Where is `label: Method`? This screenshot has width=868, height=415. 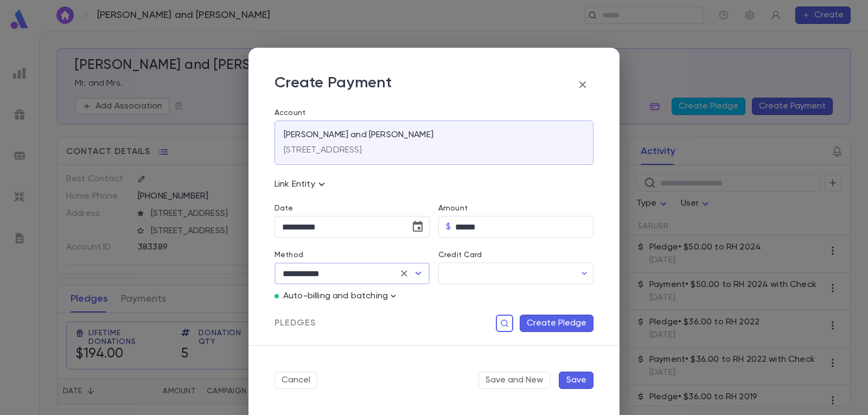
label: Method is located at coordinates (288, 255).